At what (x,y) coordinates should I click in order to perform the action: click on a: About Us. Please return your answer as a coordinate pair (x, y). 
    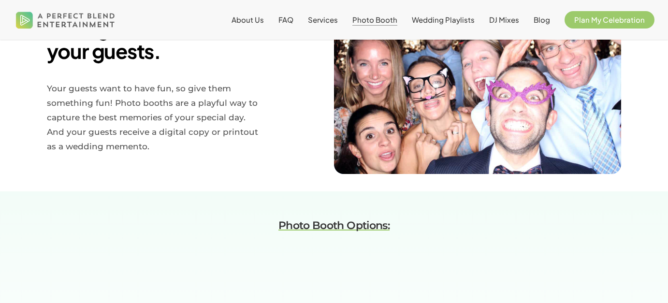
    Looking at the image, I should click on (248, 20).